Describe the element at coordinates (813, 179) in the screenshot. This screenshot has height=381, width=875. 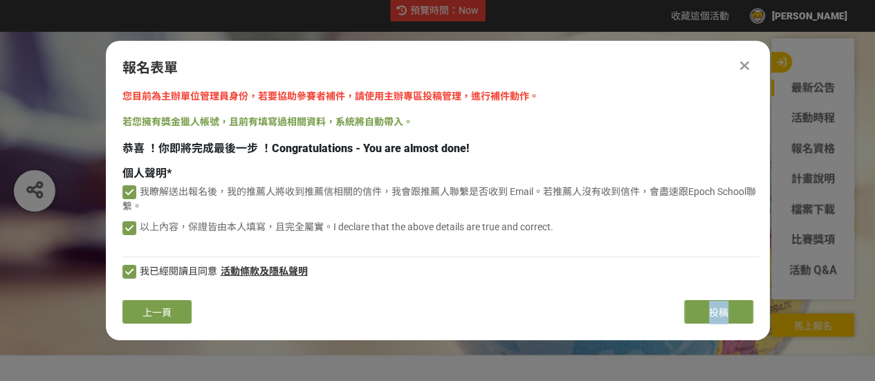
I see `a: 計畫說明` at that location.